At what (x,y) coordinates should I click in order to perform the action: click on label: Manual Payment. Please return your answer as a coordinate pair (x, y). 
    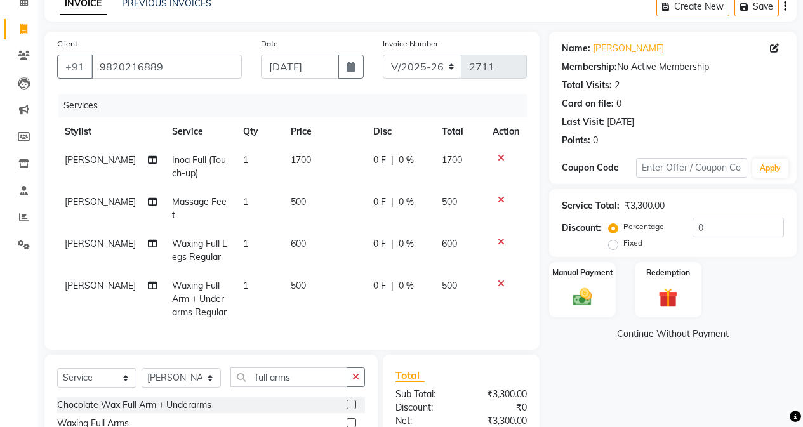
    Looking at the image, I should click on (582, 273).